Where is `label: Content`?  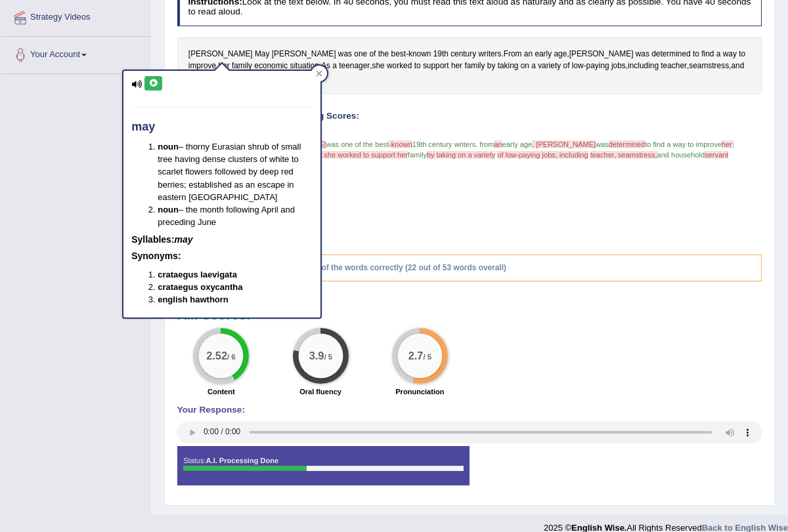 label: Content is located at coordinates (221, 392).